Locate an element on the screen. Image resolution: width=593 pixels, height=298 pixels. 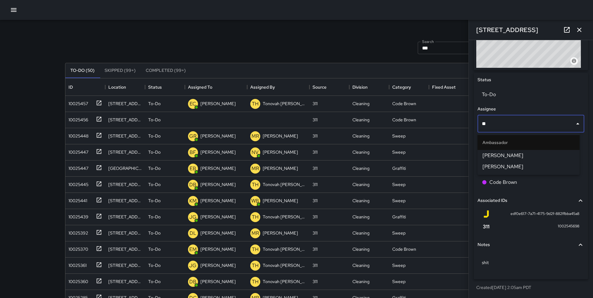
div: Graffiti is located at coordinates (399, 217).